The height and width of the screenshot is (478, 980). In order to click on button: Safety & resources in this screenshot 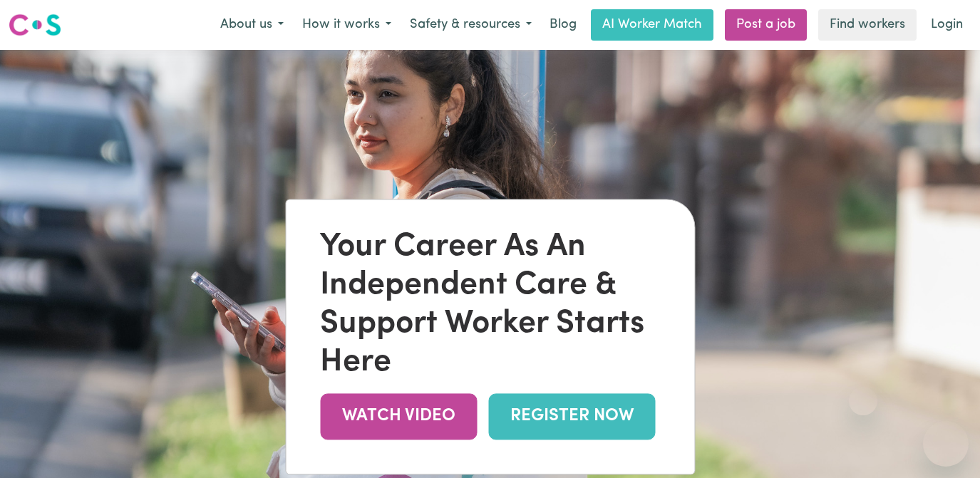, I will do `click(470, 25)`.